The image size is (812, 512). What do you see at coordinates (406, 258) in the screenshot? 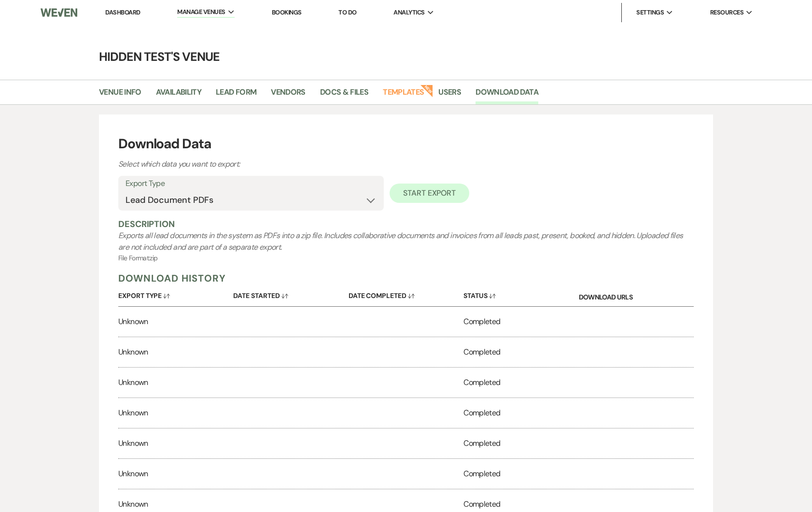
I see `p: File Format: zip` at bounding box center [406, 258].